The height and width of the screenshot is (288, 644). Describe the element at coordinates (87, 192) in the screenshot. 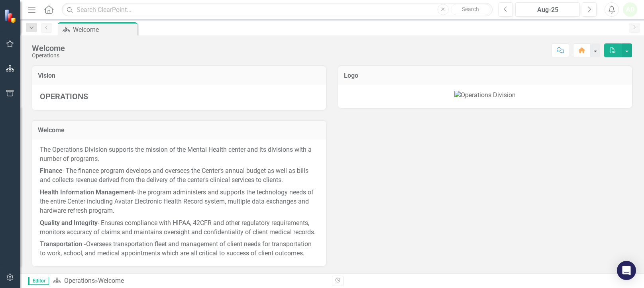

I see `strong: Health Information Management` at that location.